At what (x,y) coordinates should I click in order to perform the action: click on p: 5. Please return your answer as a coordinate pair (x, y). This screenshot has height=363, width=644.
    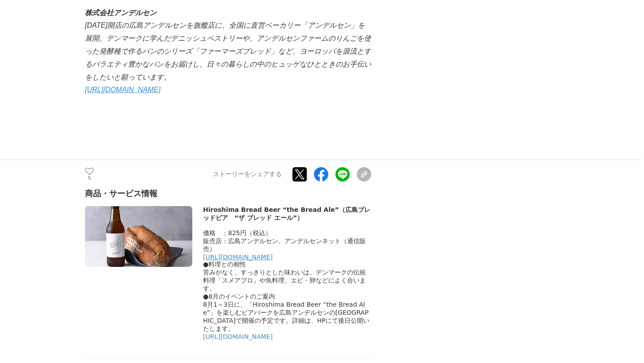
    Looking at the image, I should click on (89, 179).